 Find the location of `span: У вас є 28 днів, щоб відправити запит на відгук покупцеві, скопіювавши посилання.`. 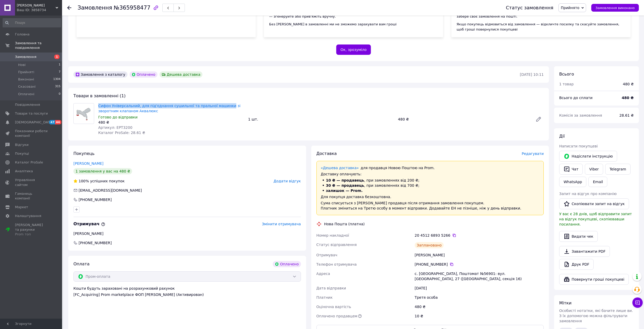

span: У вас є 28 днів, щоб відправити запит на відгук покупцеві, скопіювавши посилання. is located at coordinates (595, 219).